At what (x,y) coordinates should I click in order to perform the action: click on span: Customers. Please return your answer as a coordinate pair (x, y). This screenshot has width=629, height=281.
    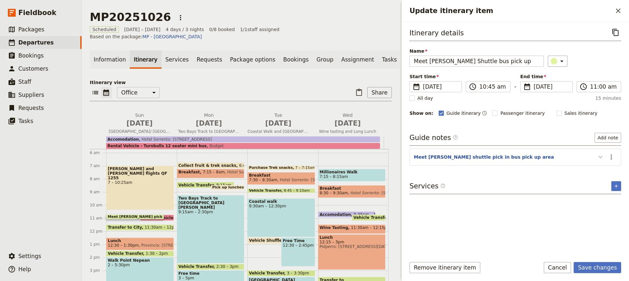
    Looking at the image, I should click on (33, 69).